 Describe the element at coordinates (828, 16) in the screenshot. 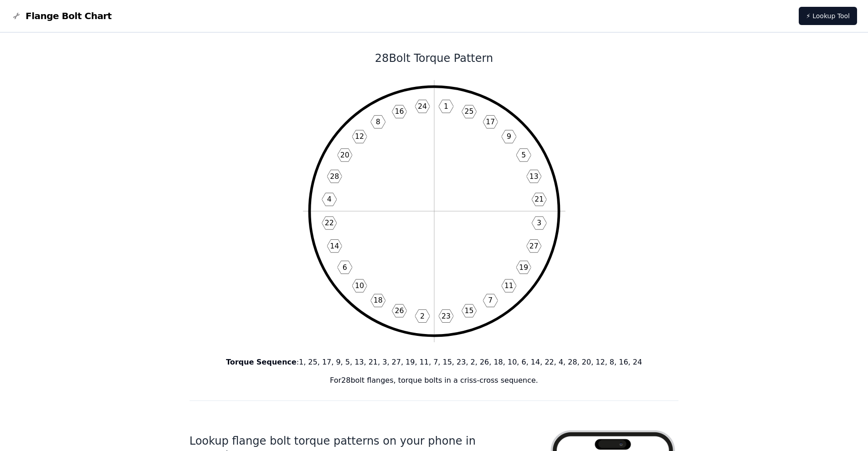

I see `a: ⚡ Lookup Tool` at that location.